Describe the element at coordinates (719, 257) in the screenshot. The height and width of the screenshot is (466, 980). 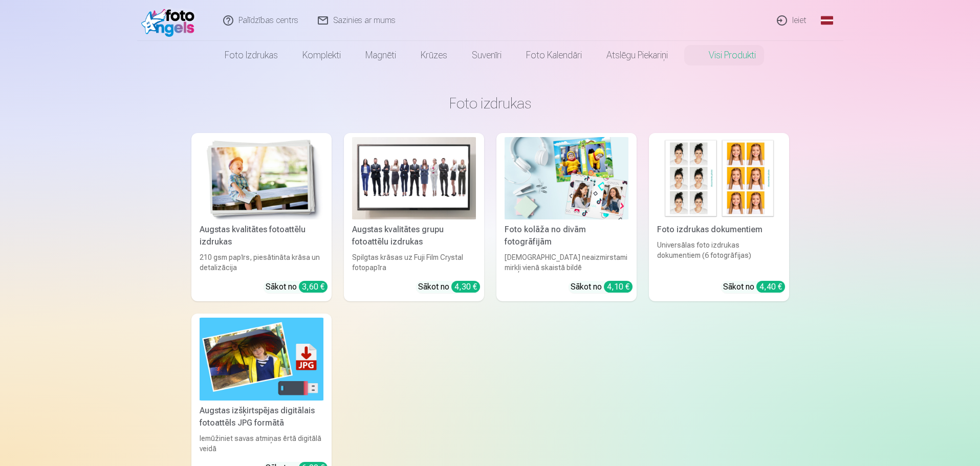
I see `div: Universālas foto izdrukas dokumentiem (6 fotogrāfijas)` at that location.